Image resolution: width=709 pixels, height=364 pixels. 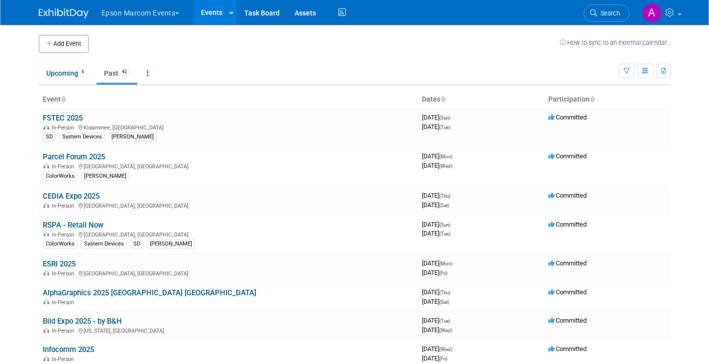 I want to click on span: 6, so click(x=83, y=72).